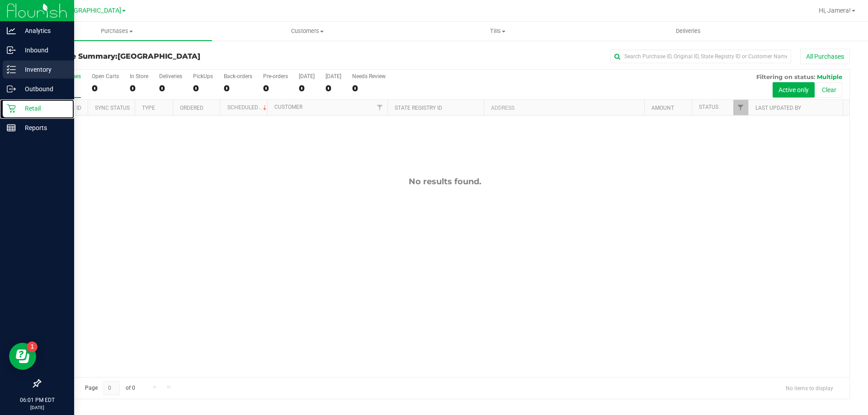  Describe the element at coordinates (825, 56) in the screenshot. I see `button: All Purchases` at that location.